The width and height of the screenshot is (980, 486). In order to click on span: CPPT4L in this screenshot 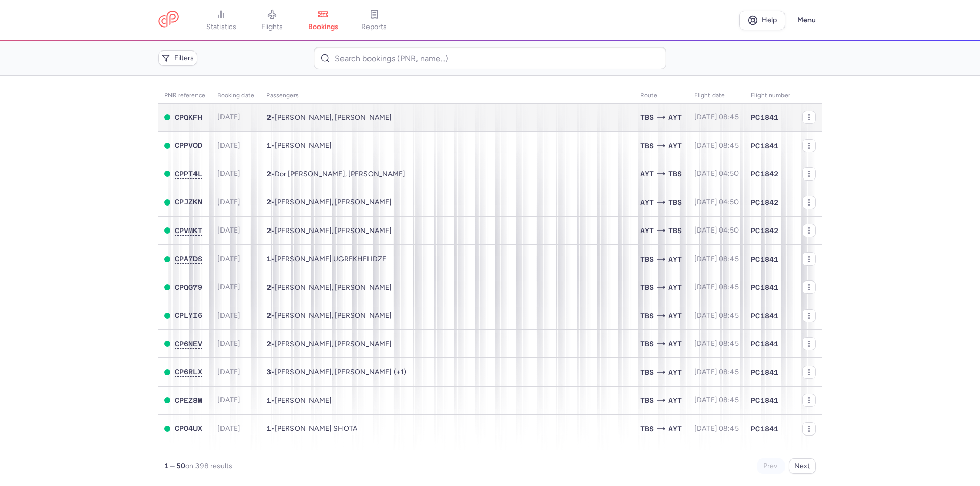, I will do `click(188, 174)`.